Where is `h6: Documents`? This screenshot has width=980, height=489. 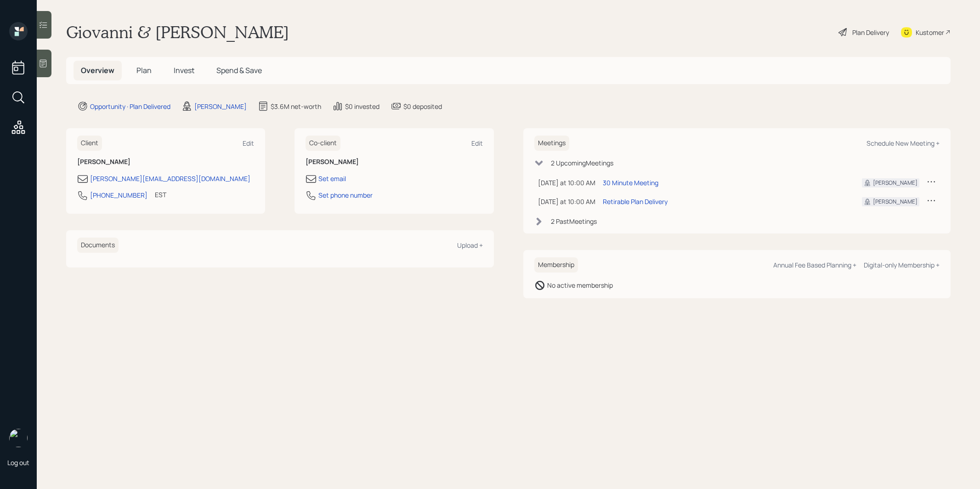
h6: Documents is located at coordinates (98, 245).